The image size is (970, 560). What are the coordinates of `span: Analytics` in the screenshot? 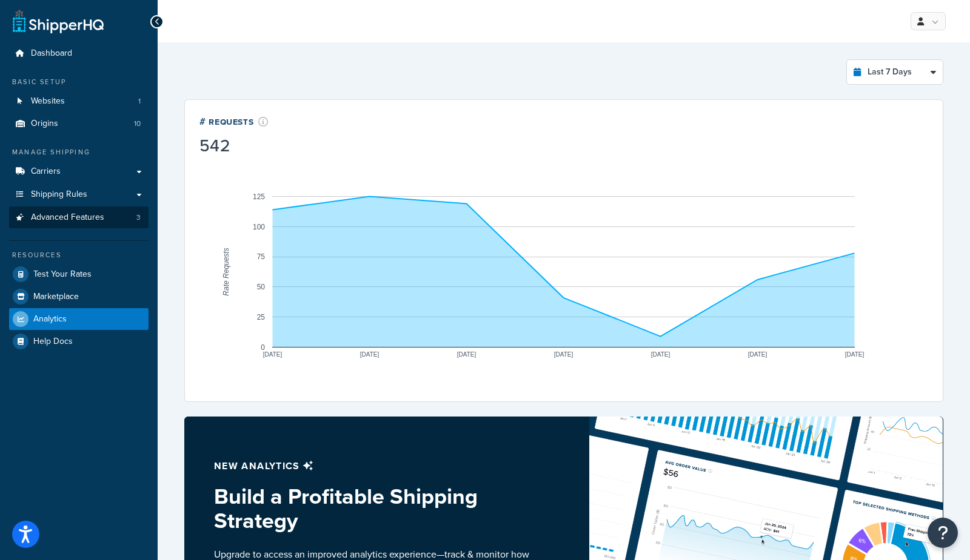 It's located at (49, 319).